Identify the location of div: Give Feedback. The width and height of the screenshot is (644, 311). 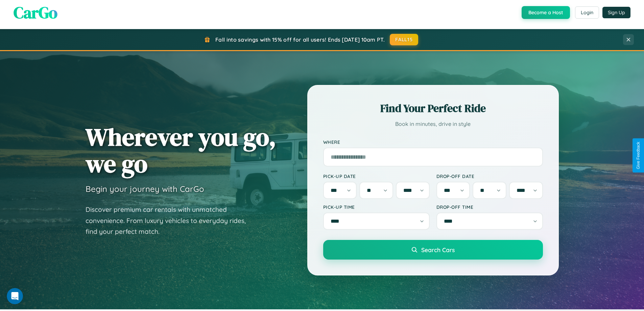
(638, 156).